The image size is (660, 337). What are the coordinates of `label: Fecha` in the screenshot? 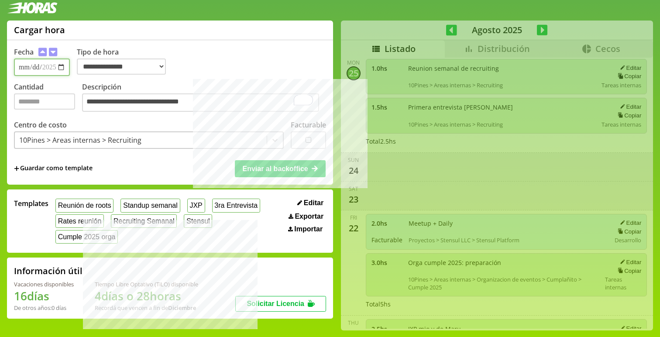 It's located at (24, 52).